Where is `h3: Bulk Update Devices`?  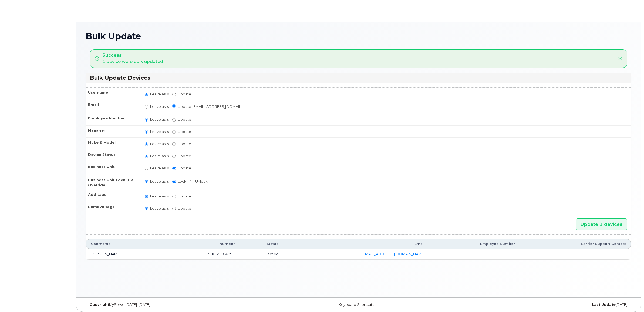
h3: Bulk Update Devices is located at coordinates (359, 78).